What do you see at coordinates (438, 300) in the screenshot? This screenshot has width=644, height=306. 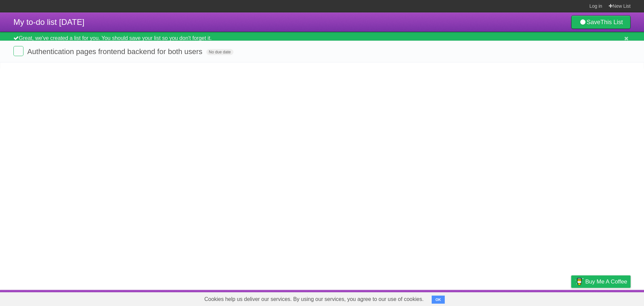 I see `button: OK` at bounding box center [438, 300].